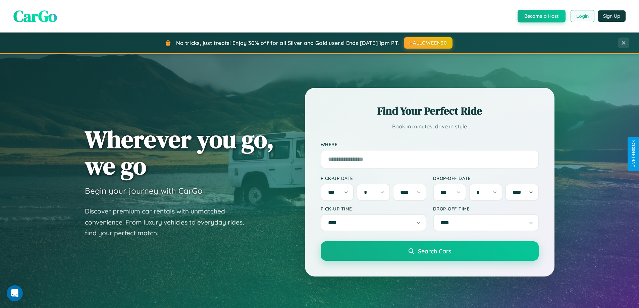 Image resolution: width=639 pixels, height=308 pixels. Describe the element at coordinates (430, 251) in the screenshot. I see `button: Search Cars` at that location.